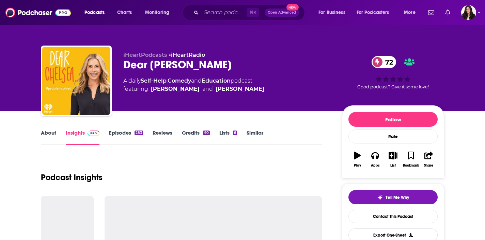 The image size is (485, 240). What do you see at coordinates (469, 13) in the screenshot?
I see `span: Logged in as RebeccaShapiro` at bounding box center [469, 13].